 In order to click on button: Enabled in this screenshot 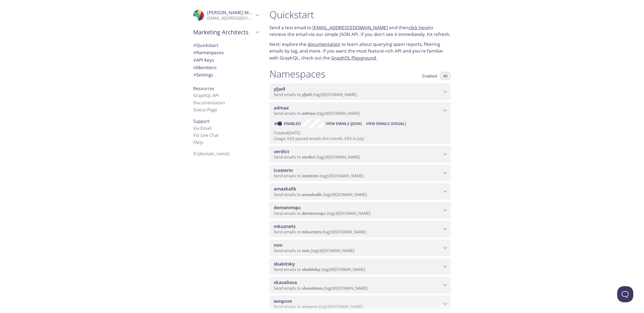, I will do `click(430, 76)`.